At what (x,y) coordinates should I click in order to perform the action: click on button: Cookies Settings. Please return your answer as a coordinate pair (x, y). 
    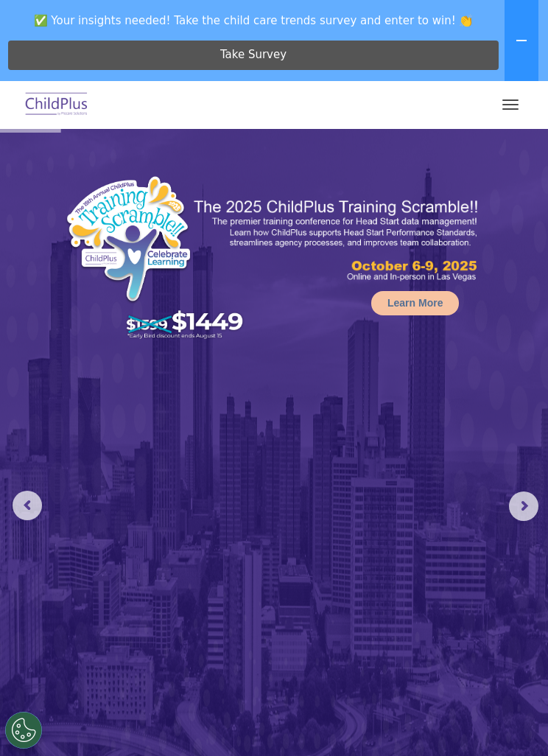
    Looking at the image, I should click on (23, 731).